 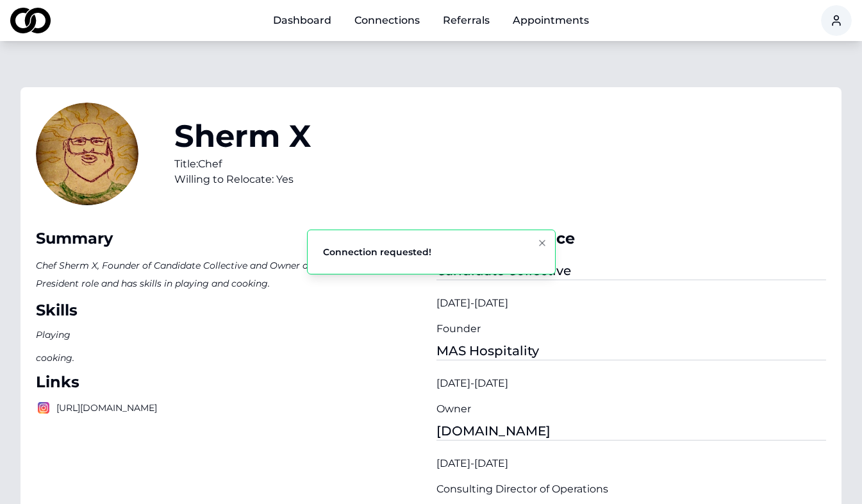 I want to click on div: Links, so click(x=231, y=382).